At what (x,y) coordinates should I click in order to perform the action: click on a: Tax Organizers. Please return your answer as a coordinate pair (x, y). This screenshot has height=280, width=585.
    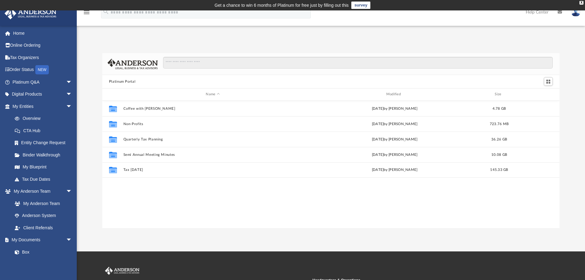
    Looking at the image, I should click on (43, 57).